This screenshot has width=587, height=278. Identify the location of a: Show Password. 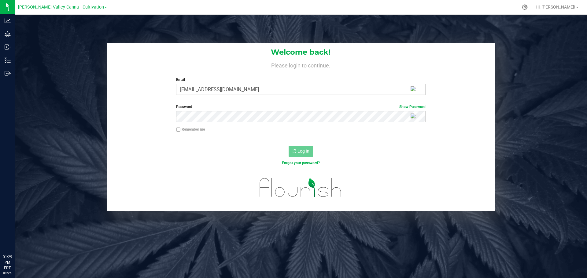
(412, 107).